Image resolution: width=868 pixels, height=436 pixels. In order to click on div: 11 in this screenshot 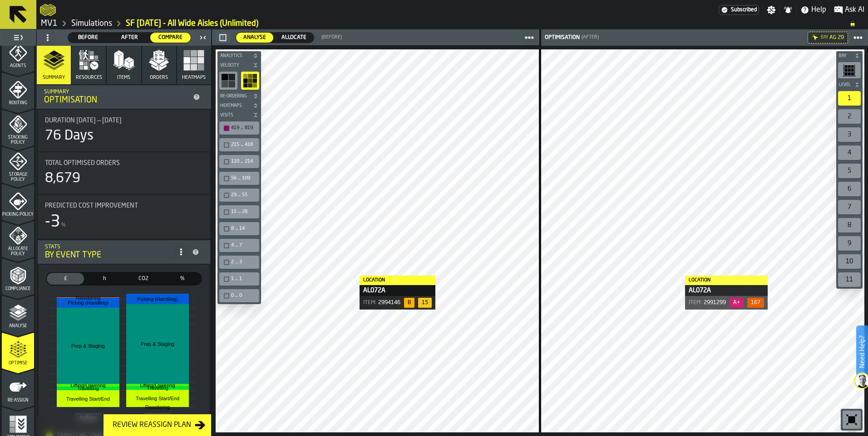, I will do `click(849, 280)`.